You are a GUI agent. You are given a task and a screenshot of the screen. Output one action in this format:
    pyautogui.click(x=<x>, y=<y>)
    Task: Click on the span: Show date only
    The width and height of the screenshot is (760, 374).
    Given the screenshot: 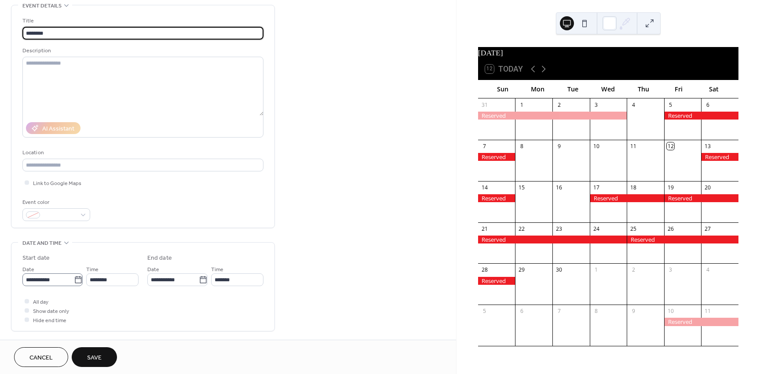 What is the action you would take?
    pyautogui.click(x=51, y=311)
    